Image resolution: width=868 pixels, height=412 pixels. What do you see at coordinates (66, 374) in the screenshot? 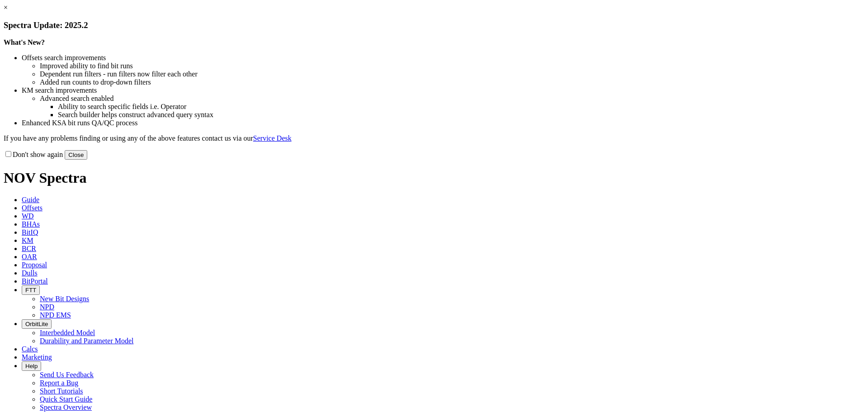
I see `a: Send Us Feedback` at bounding box center [66, 374].